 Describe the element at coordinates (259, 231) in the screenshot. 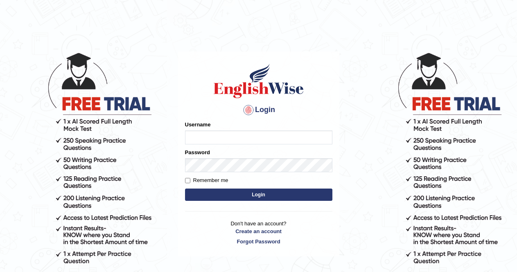

I see `a: Create an account` at that location.